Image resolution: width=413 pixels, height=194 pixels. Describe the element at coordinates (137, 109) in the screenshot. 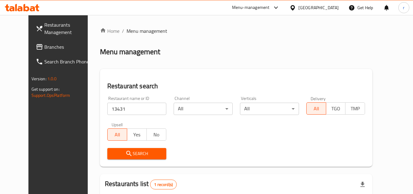

I see `input: Search for restaurant name or ID..` at that location.